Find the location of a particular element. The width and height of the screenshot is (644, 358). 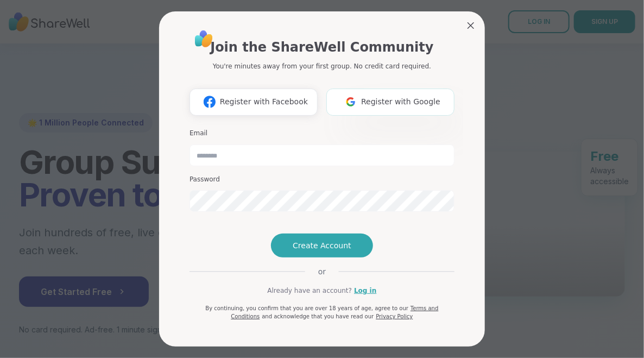

h3: Email is located at coordinates (322, 133).